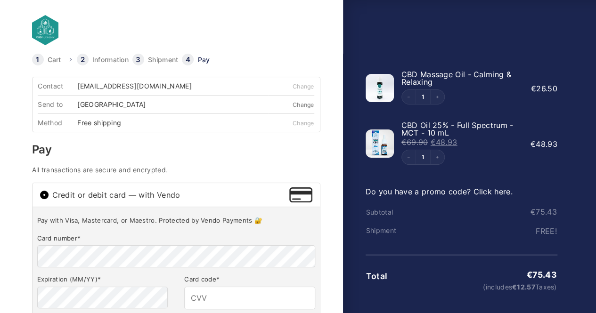 This screenshot has width=596, height=313. What do you see at coordinates (439, 192) in the screenshot?
I see `font: Do you have a promo code? Click here.` at bounding box center [439, 192].